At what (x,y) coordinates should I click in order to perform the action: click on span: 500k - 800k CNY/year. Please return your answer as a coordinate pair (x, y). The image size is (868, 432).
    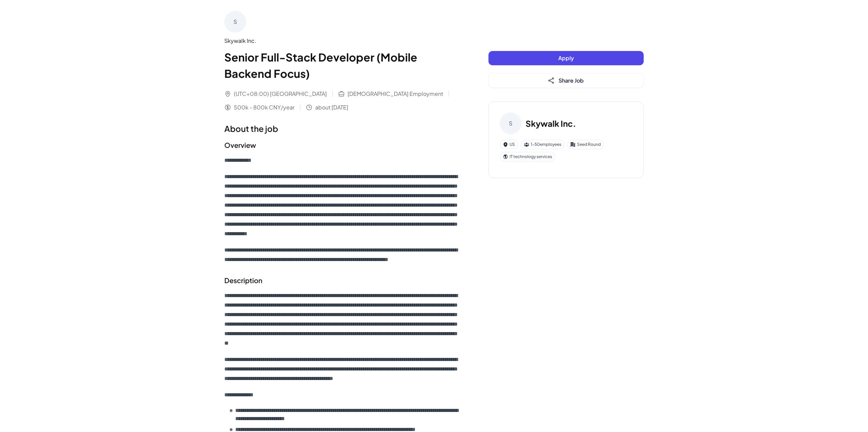
    Looking at the image, I should click on (264, 108).